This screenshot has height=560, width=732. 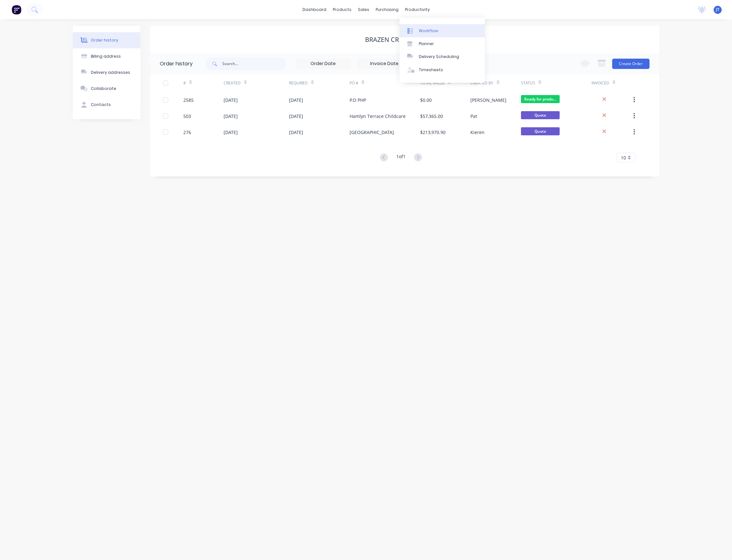 I want to click on button: Billing address, so click(x=107, y=56).